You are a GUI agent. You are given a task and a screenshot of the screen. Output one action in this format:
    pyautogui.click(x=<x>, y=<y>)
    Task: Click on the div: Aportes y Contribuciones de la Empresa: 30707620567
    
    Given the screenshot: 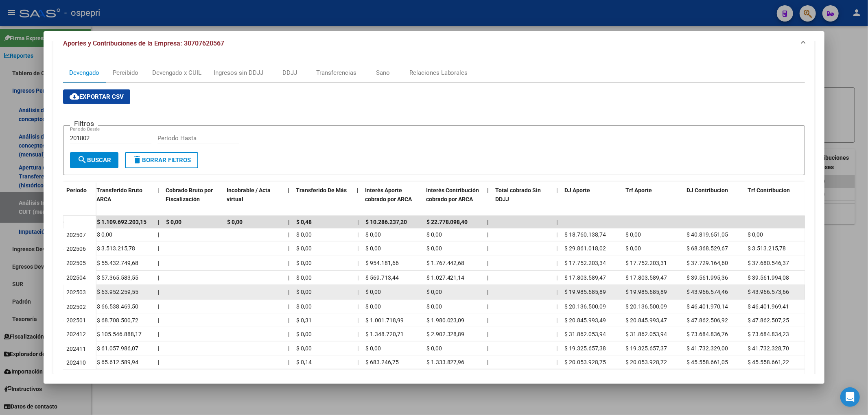 What is the action you would take?
    pyautogui.click(x=434, y=230)
    